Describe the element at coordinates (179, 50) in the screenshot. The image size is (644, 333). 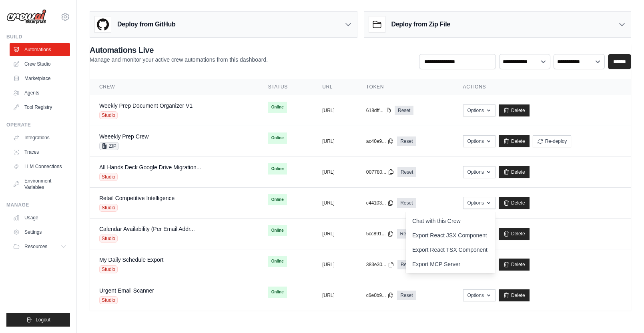
I see `h2: Automations Live` at that location.